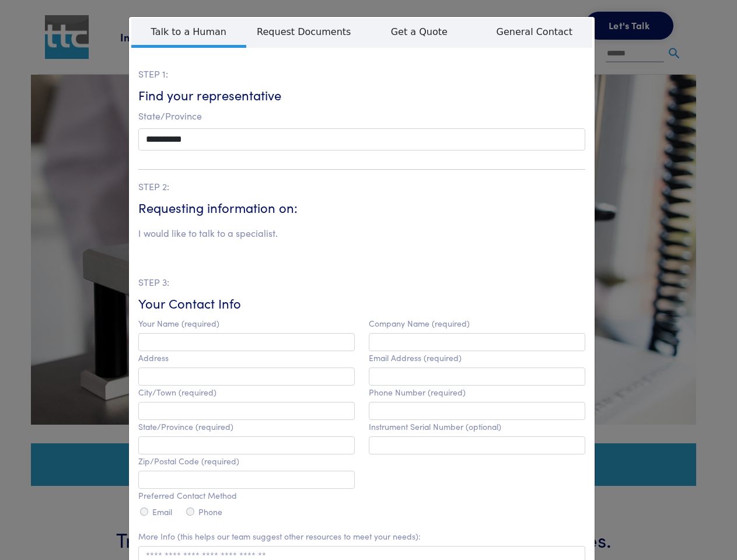 The height and width of the screenshot is (560, 737). Describe the element at coordinates (435, 426) in the screenshot. I see `label: Instrument Serial Number (optional)` at that location.